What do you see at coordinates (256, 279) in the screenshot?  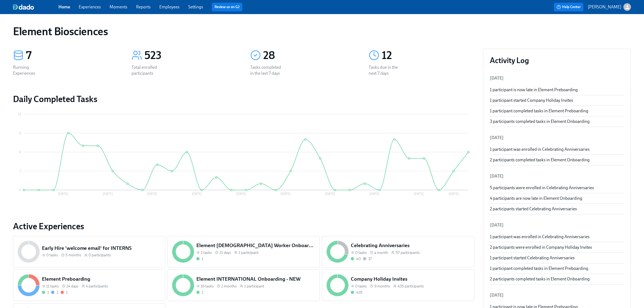 I see `h5: Element INTERNATIONAL Onboarding - NEW` at bounding box center [256, 279].